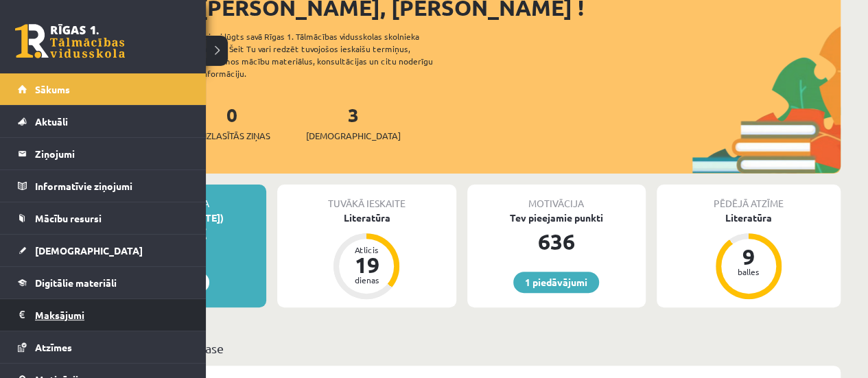 The height and width of the screenshot is (378, 868). Describe the element at coordinates (112, 154) in the screenshot. I see `legend: Ziņojumi` at that location.